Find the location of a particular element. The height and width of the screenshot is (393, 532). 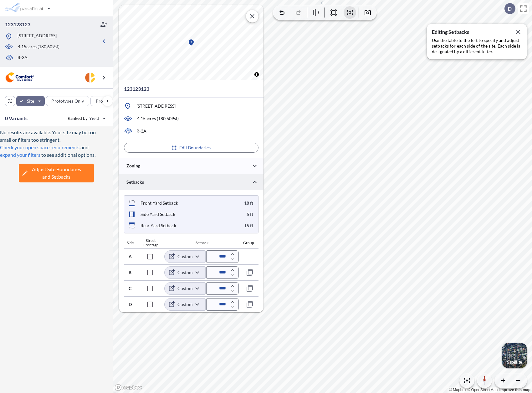

img: Switcher Image is located at coordinates (514, 356).